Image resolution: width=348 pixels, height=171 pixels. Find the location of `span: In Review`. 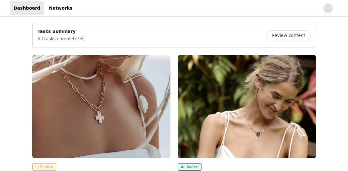

span: In Review is located at coordinates (44, 167).